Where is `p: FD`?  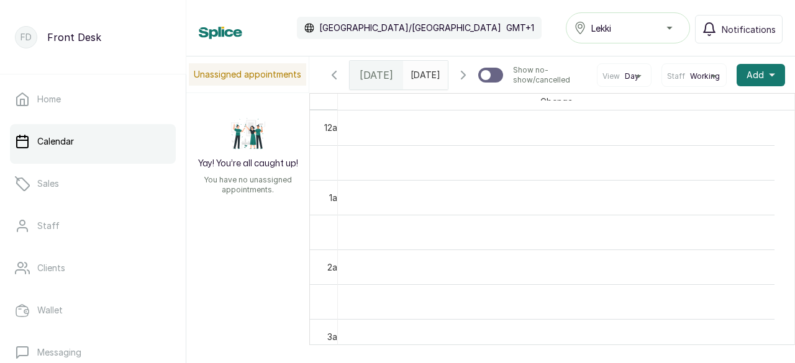
p: FD is located at coordinates (26, 37).